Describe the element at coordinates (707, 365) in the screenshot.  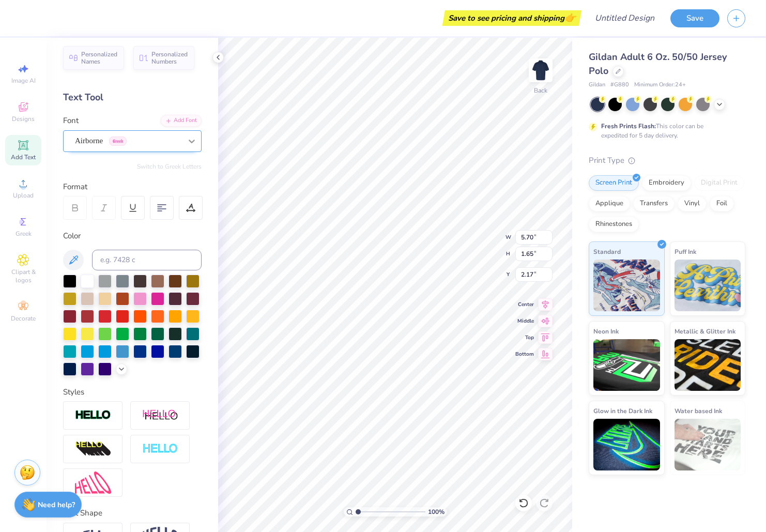
I see `img: Metallic & Glitter Ink` at that location.